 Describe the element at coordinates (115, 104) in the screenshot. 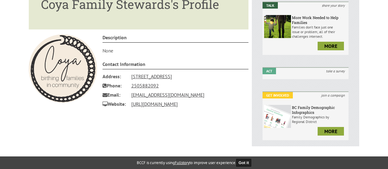

I see `span: Website` at that location.